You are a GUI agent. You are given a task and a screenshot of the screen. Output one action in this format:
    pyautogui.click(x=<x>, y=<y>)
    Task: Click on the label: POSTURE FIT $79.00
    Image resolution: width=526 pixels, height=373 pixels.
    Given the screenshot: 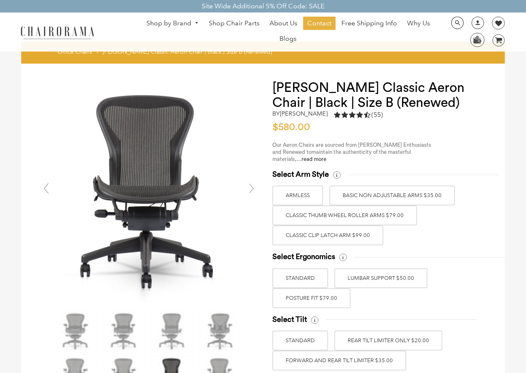 What is the action you would take?
    pyautogui.click(x=311, y=298)
    